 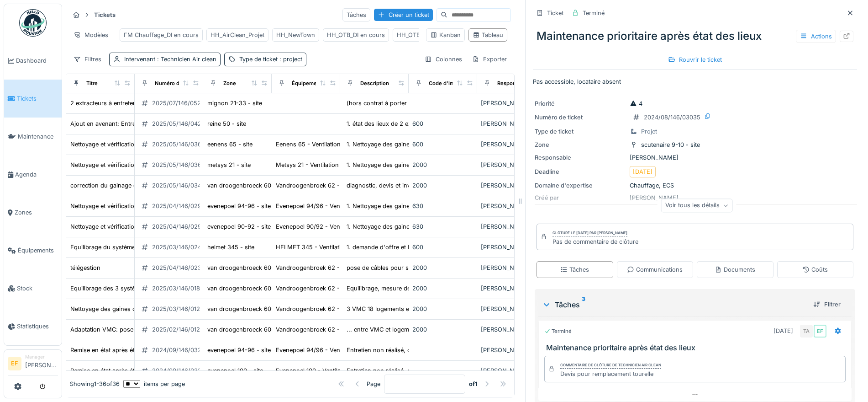 I want to click on div: Remise en état après état des lieux, so click(x=118, y=370).